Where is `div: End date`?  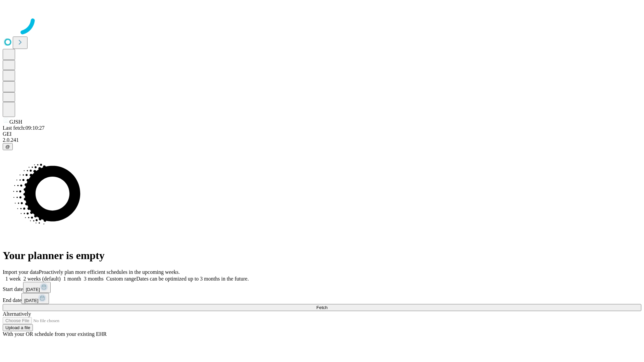 div: End date is located at coordinates (322, 298).